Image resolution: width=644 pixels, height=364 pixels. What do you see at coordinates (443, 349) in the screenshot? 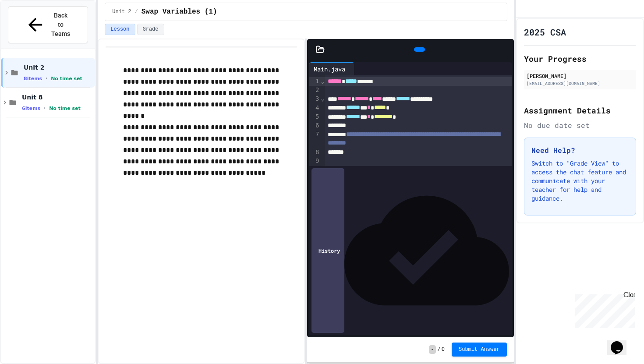
I see `span: 0` at bounding box center [443, 349].